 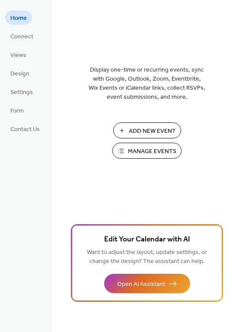 What do you see at coordinates (147, 130) in the screenshot?
I see `button: Add New Event` at bounding box center [147, 130].